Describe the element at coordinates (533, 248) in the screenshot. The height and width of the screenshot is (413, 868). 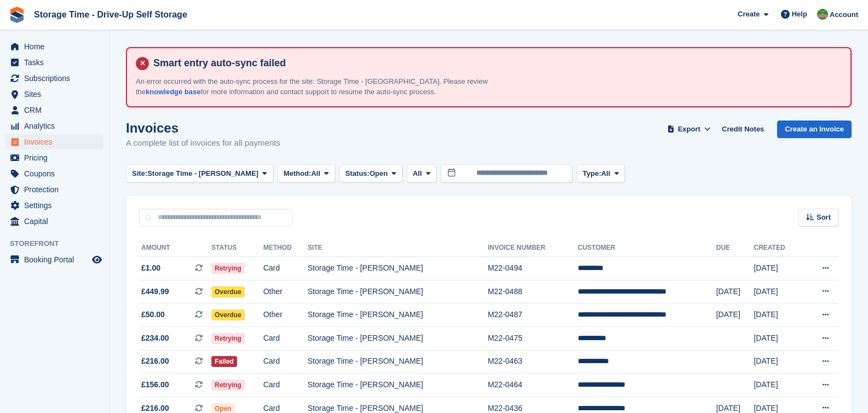
I see `th: Invoice Number` at that location.